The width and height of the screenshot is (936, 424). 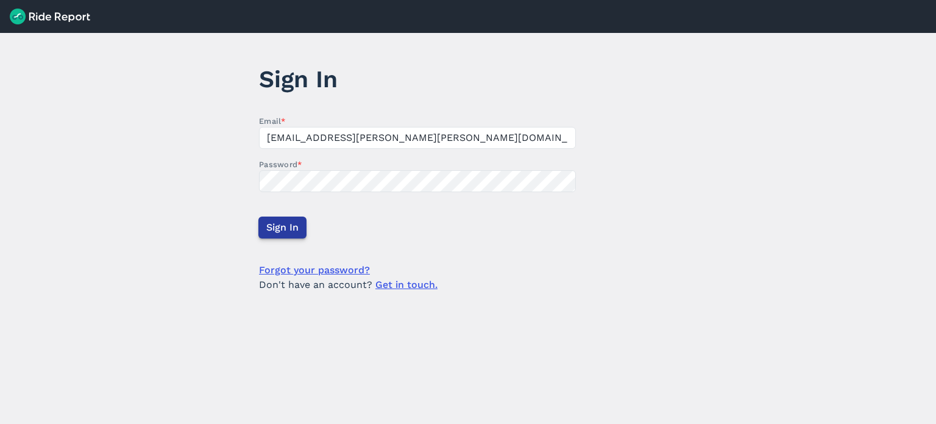 What do you see at coordinates (417, 164) in the screenshot?
I see `label: Password` at bounding box center [417, 164].